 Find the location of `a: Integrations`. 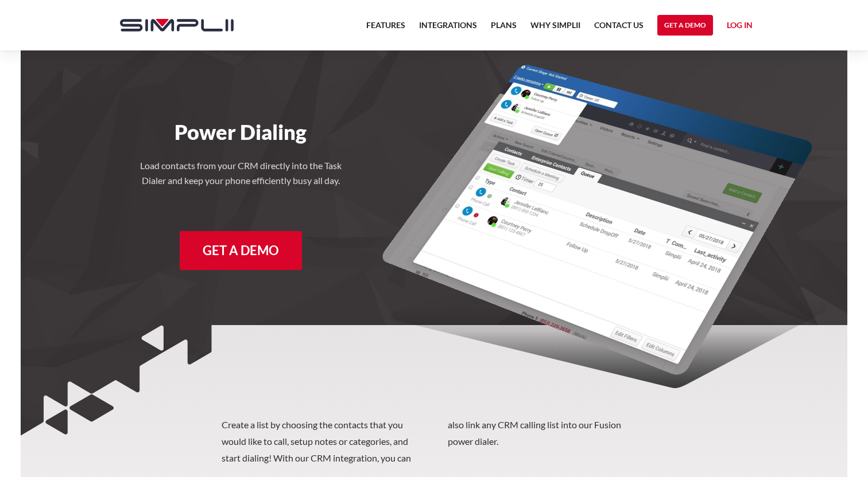

a: Integrations is located at coordinates (448, 29).